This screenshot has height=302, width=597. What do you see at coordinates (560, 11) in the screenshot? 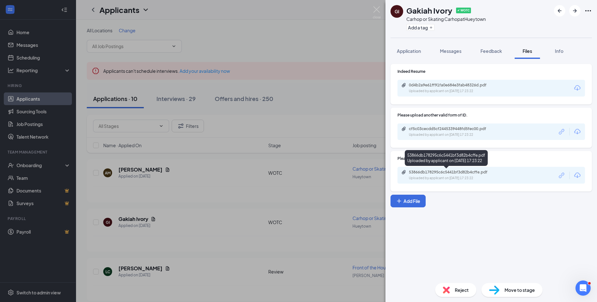
I see `button: ArrowLeftNew` at bounding box center [560, 11].